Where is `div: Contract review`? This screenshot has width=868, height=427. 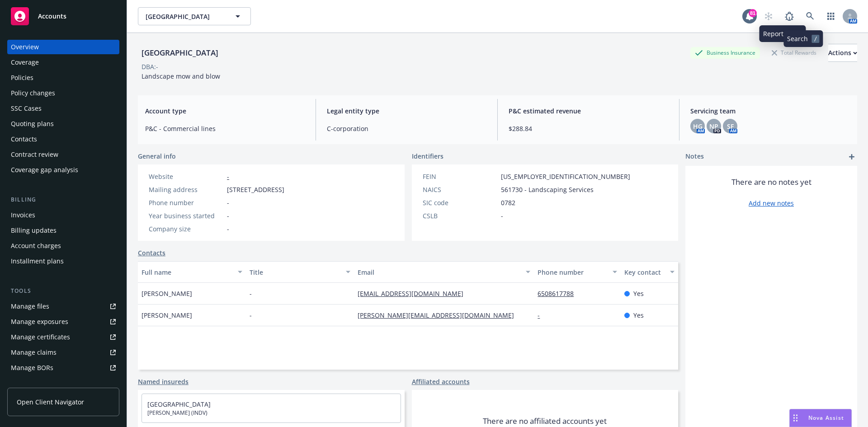
div: Contract review is located at coordinates (34, 154).